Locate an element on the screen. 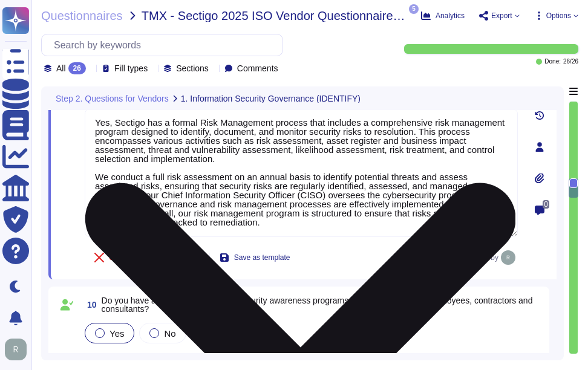  span: 1. Information Security Governance (IDENTIFY) is located at coordinates (270, 99).